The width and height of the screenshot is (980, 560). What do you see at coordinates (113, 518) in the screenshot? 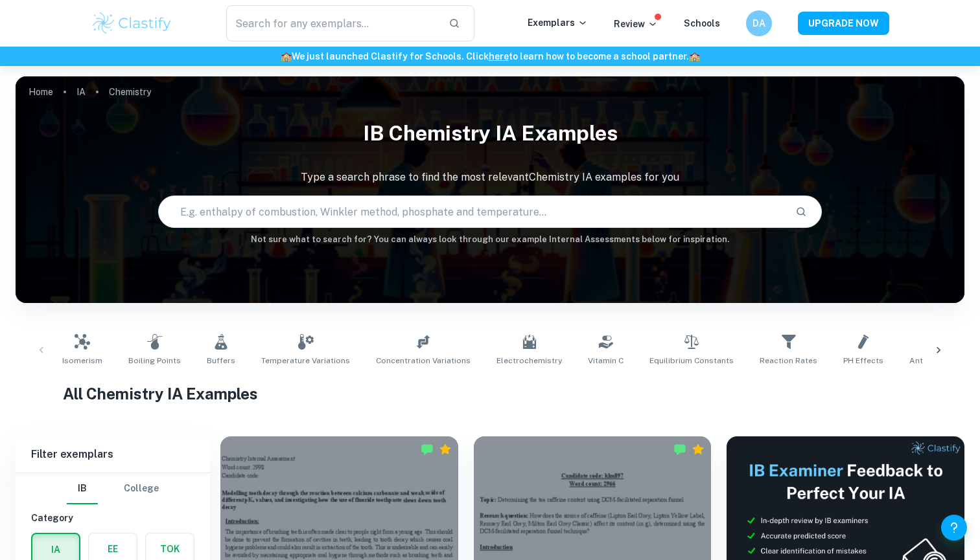
I see `h6: Category` at bounding box center [113, 518].